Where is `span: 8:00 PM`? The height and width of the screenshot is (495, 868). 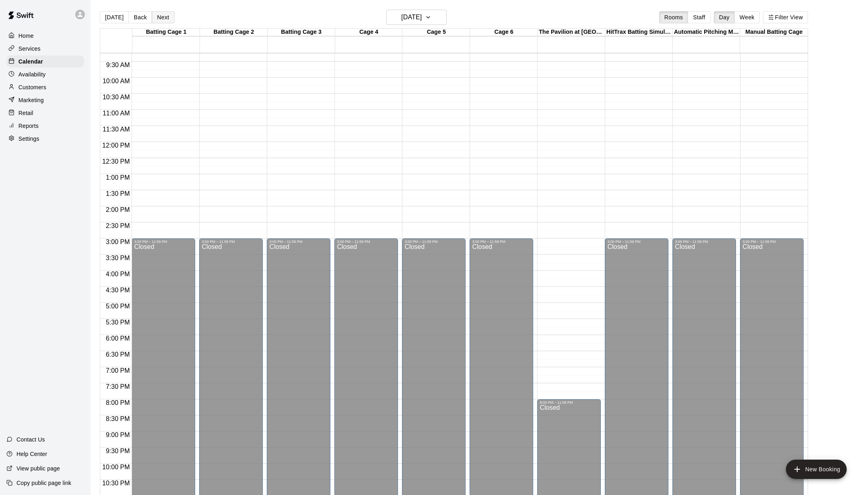 span: 8:00 PM is located at coordinates (118, 402).